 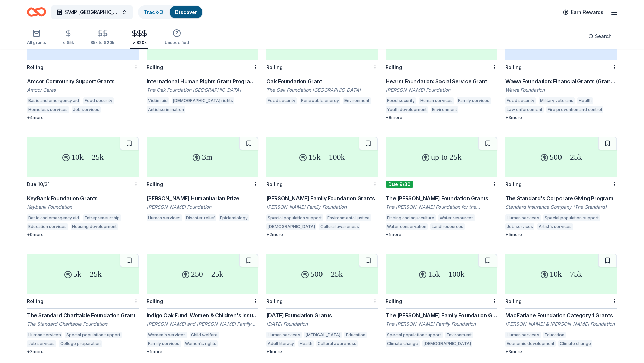 What do you see at coordinates (561, 198) in the screenshot?
I see `div: The Standard's Corporate Giving Program` at bounding box center [561, 198].